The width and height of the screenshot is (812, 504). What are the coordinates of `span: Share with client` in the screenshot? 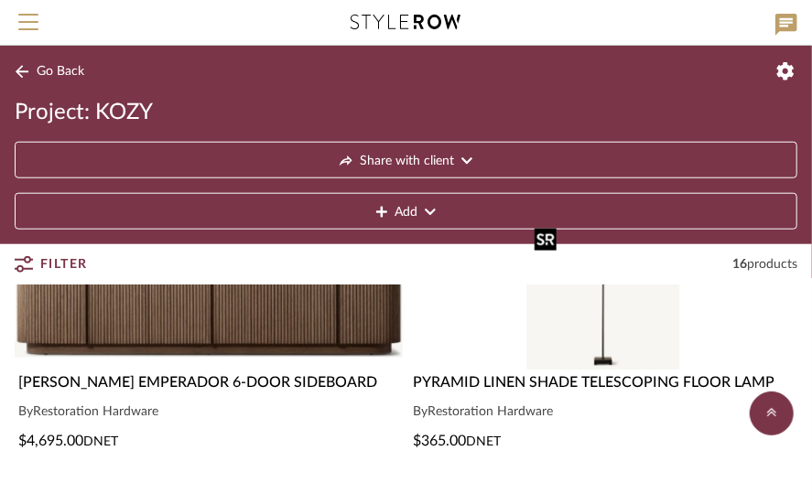 It's located at (406, 161).